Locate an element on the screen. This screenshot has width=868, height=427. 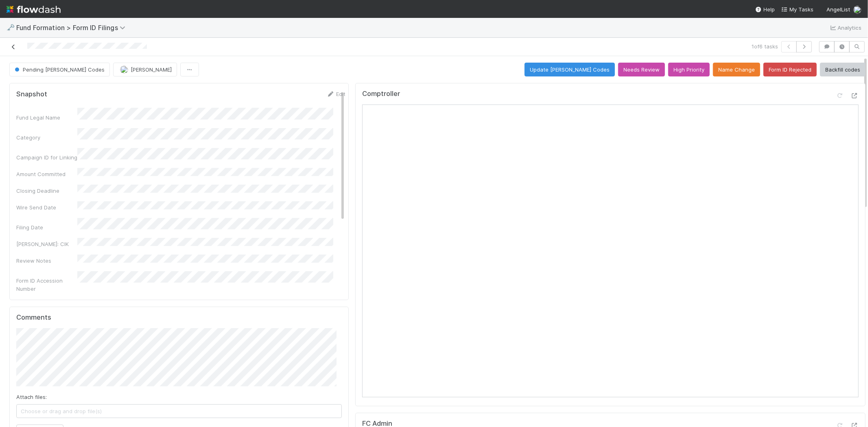
div: Amount Committed is located at coordinates (47, 174).